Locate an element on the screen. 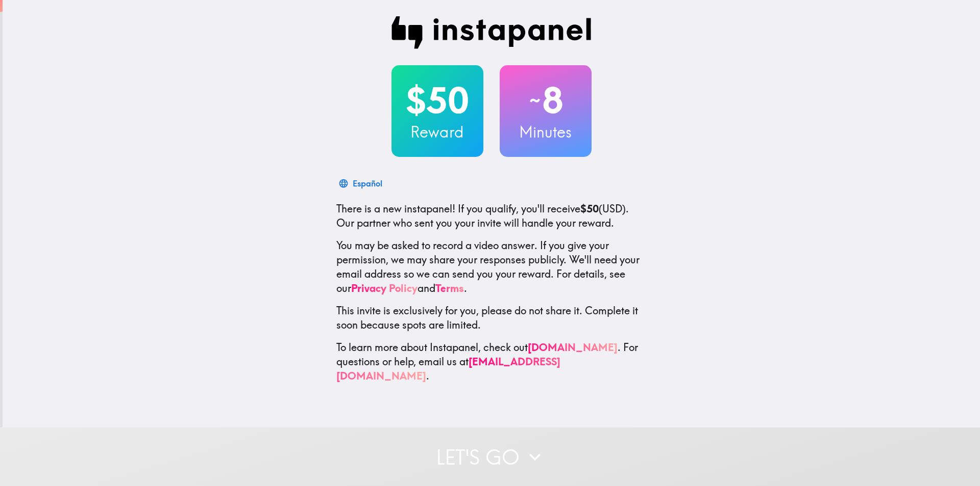 The height and width of the screenshot is (486, 980). h2: 8 is located at coordinates (545, 101).